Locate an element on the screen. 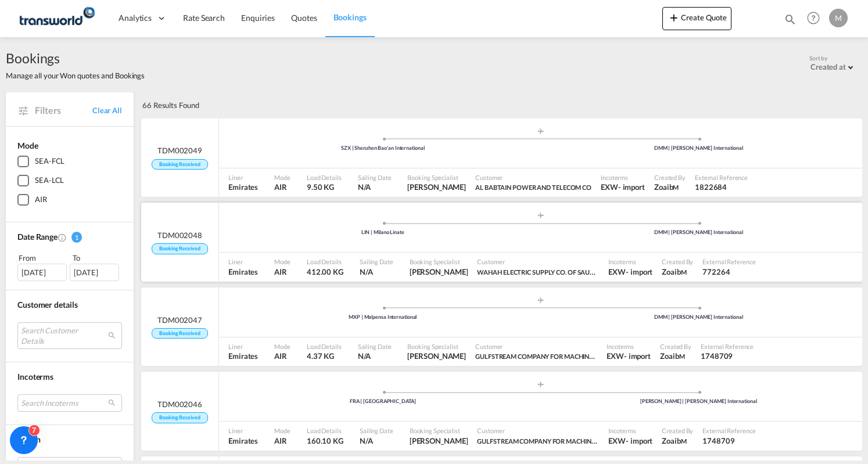 This screenshot has width=868, height=464. div: AIR is located at coordinates (41, 200).